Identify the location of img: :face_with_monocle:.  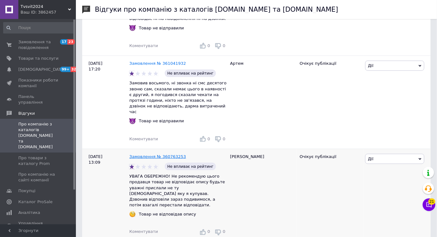
(132, 214).